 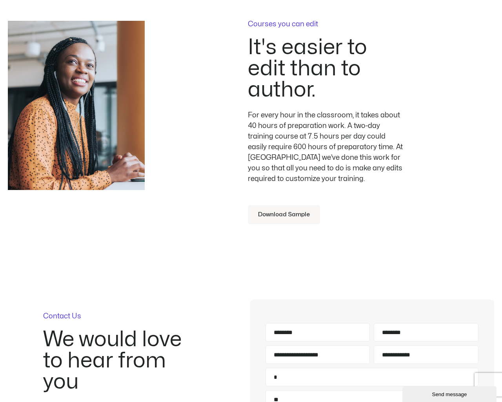 What do you see at coordinates (284, 215) in the screenshot?
I see `a: Download Sample` at bounding box center [284, 215].